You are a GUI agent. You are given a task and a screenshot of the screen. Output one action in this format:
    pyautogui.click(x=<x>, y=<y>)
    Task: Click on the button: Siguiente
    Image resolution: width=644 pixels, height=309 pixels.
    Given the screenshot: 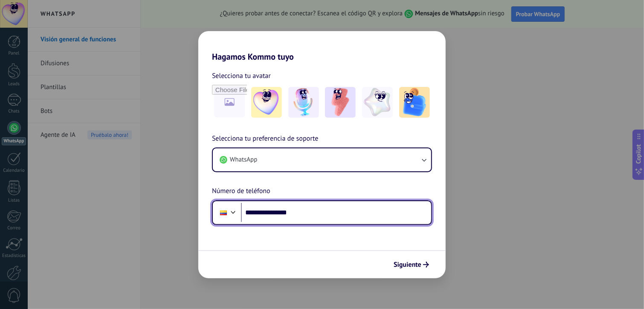 What is the action you would take?
    pyautogui.click(x=411, y=265)
    